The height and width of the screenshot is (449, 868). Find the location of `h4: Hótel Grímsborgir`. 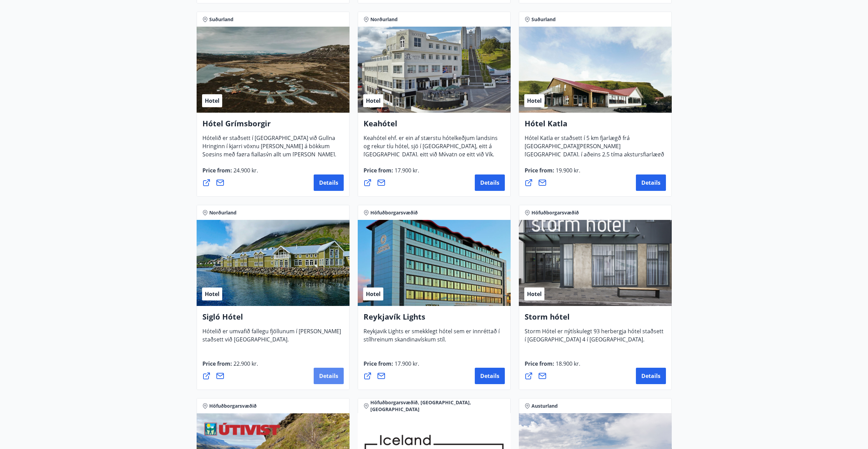

h4: Hótel Grímsborgir is located at coordinates (273, 126).